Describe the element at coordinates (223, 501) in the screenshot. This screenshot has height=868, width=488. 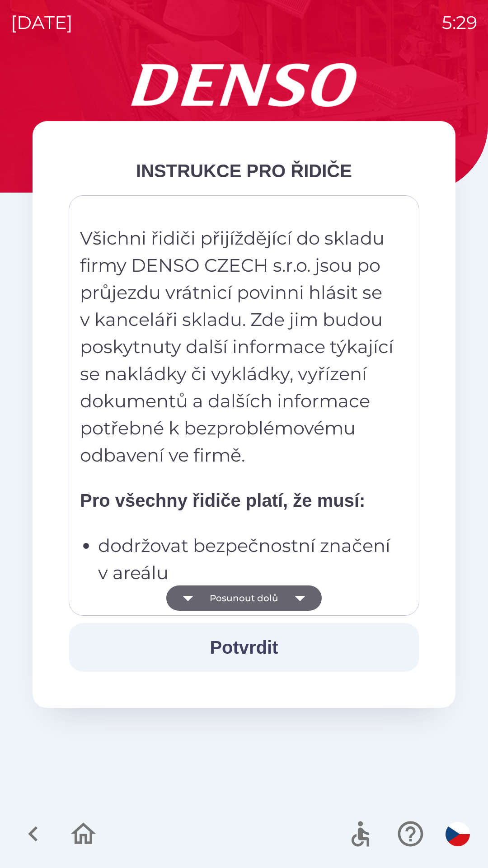
I see `strong: Pro všechny řidiče platí, že musí:` at that location.